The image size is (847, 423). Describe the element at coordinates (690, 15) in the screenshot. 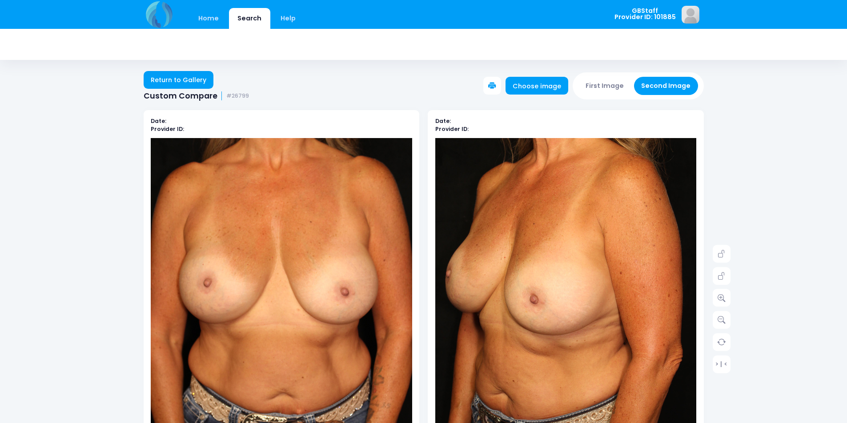

I see `img: image` at that location.